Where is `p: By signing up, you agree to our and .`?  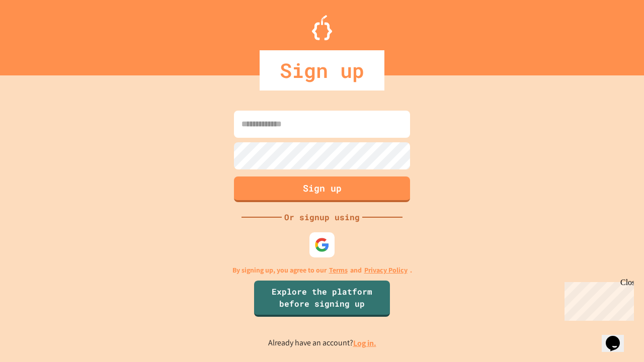
p: By signing up, you agree to our and . is located at coordinates (322, 270).